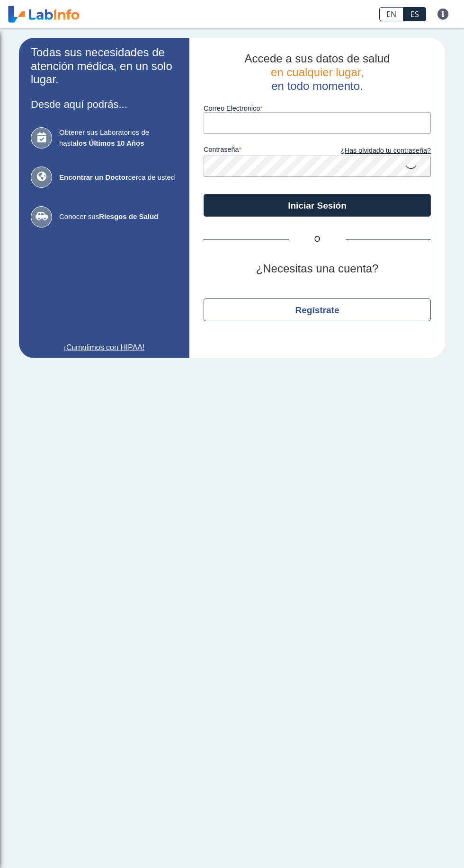 The image size is (464, 868). Describe the element at coordinates (118, 137) in the screenshot. I see `span: Obtener sus Laboratorios de hasta` at that location.